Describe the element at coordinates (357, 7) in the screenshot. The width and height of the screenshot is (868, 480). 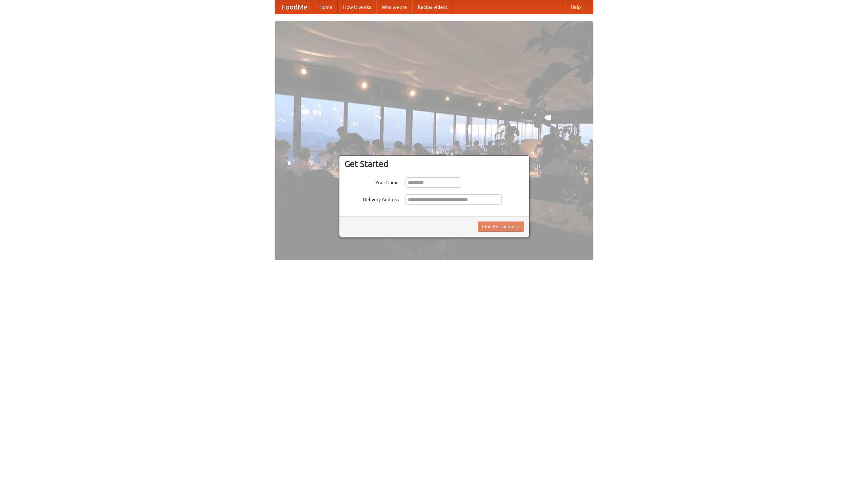
I see `a: How it works` at that location.